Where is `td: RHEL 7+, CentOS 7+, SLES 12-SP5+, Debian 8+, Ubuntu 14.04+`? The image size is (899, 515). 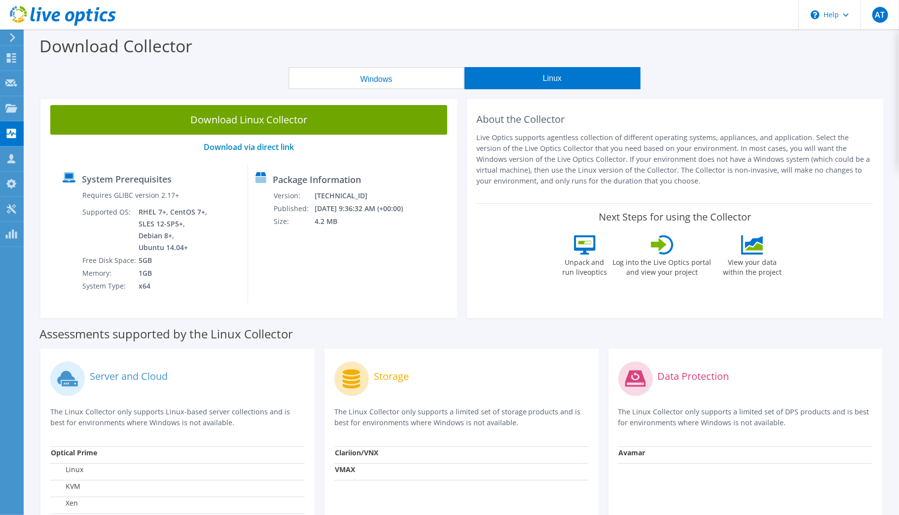 td: RHEL 7+, CentOS 7+, SLES 12-SP5+, Debian 8+, Ubuntu 14.04+ is located at coordinates (174, 230).